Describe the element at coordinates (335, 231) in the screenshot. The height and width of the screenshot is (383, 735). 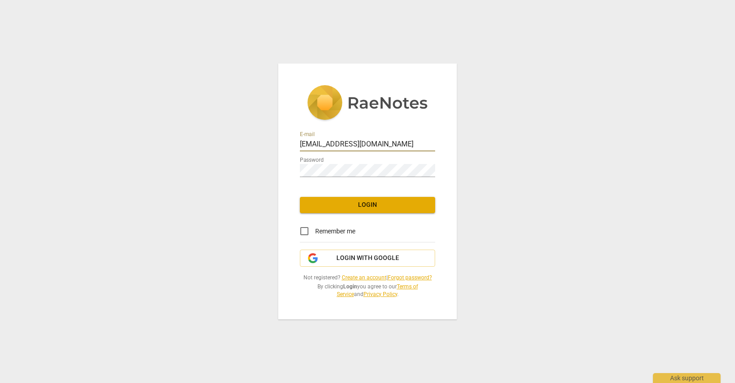
I see `span: Remember me` at that location.